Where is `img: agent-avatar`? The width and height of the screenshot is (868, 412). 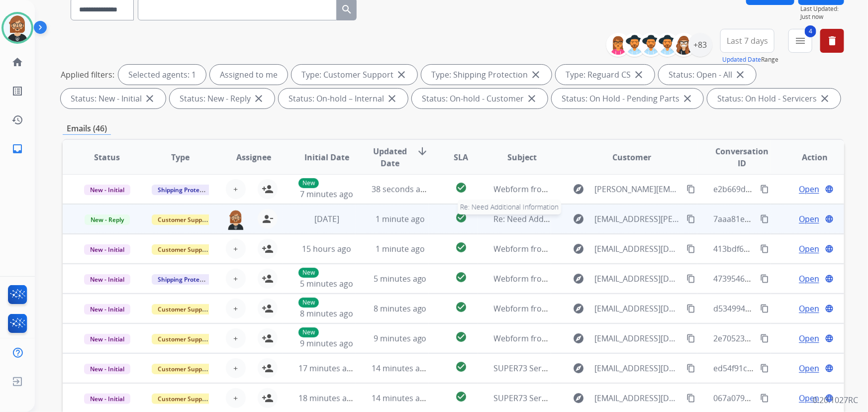 img: agent-avatar is located at coordinates (235, 219).